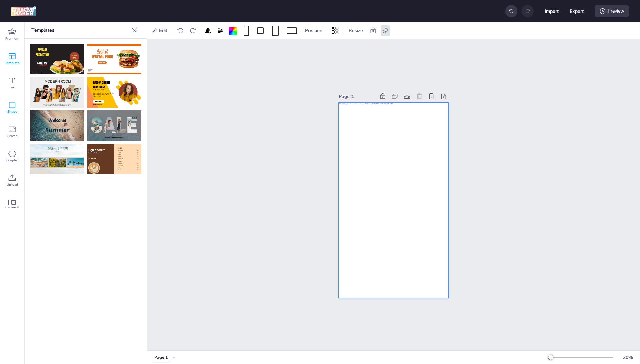 The image size is (640, 364). I want to click on span: Graphic, so click(12, 160).